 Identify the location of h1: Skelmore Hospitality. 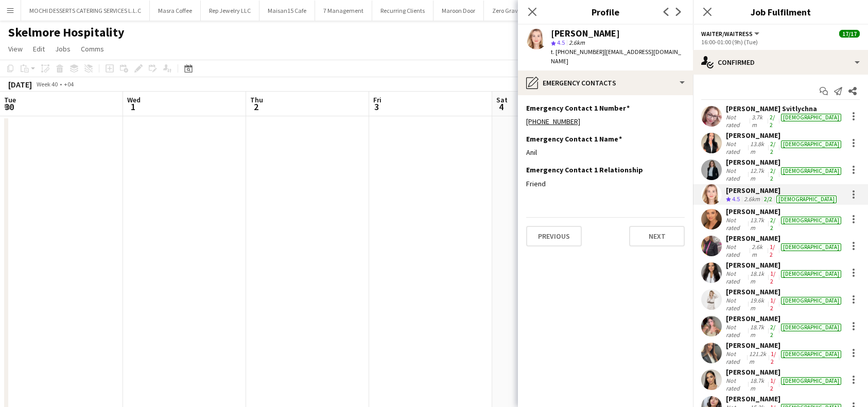
(67, 32).